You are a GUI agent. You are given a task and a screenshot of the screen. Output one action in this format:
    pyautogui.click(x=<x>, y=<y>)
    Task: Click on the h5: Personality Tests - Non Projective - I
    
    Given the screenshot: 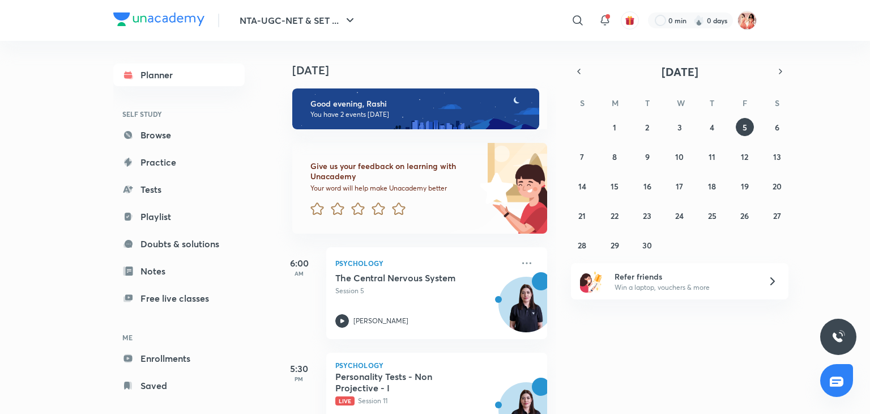 What is the action you would take?
    pyautogui.click(x=406, y=382)
    